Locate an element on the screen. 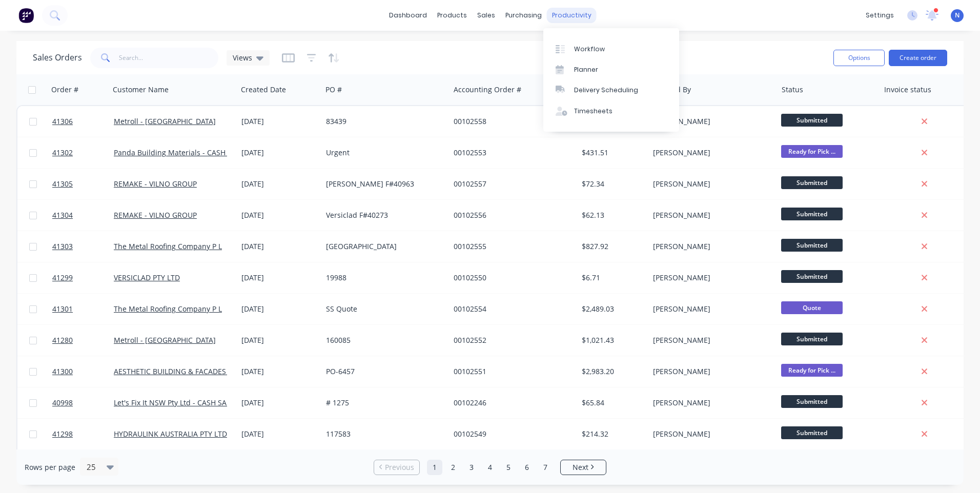 The width and height of the screenshot is (980, 493). a: Previous page is located at coordinates (397, 467).